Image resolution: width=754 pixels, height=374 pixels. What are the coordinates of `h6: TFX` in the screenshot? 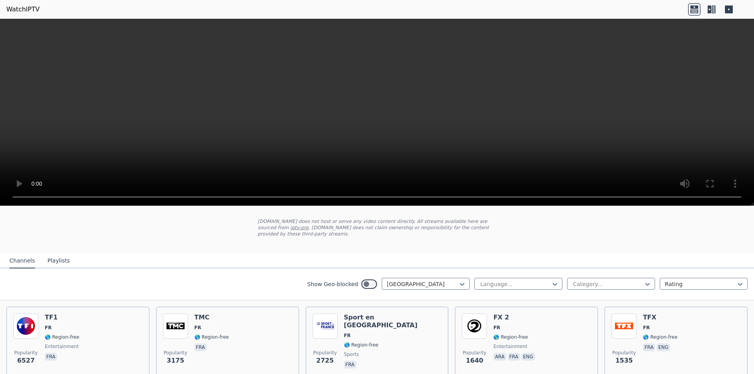 It's located at (660, 318).